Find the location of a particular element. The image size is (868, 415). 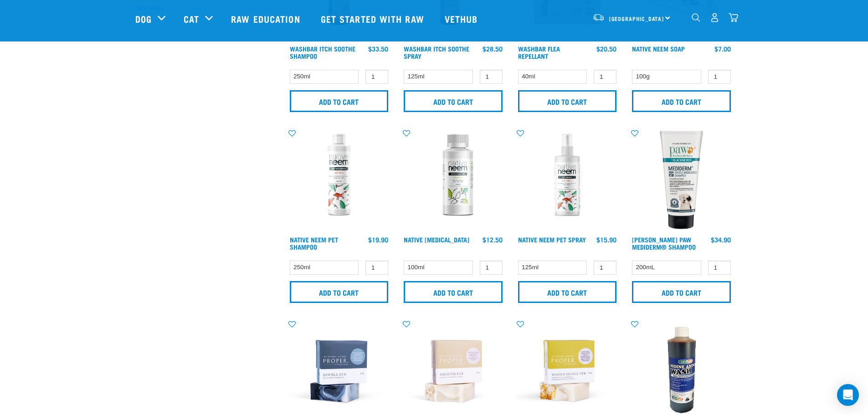

div: Open Intercom Messenger is located at coordinates (848, 395).